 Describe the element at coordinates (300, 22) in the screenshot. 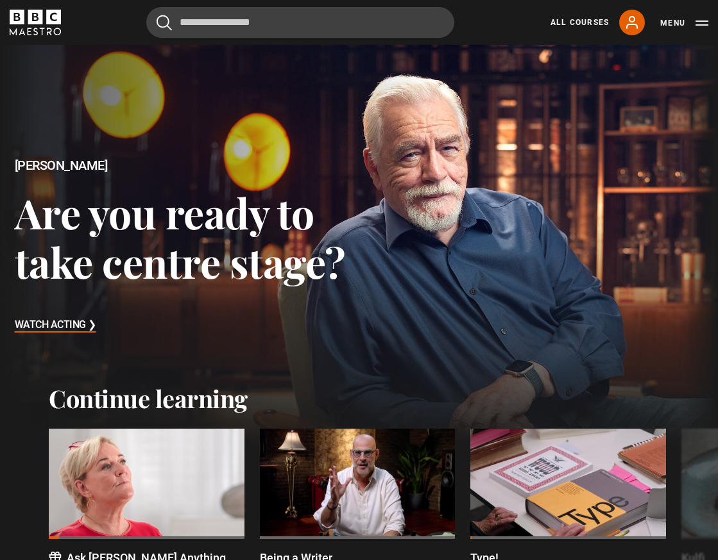

I see `input: Search` at that location.